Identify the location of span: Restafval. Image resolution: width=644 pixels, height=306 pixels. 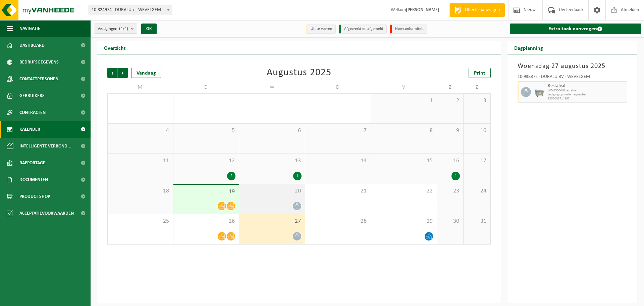
(587, 86).